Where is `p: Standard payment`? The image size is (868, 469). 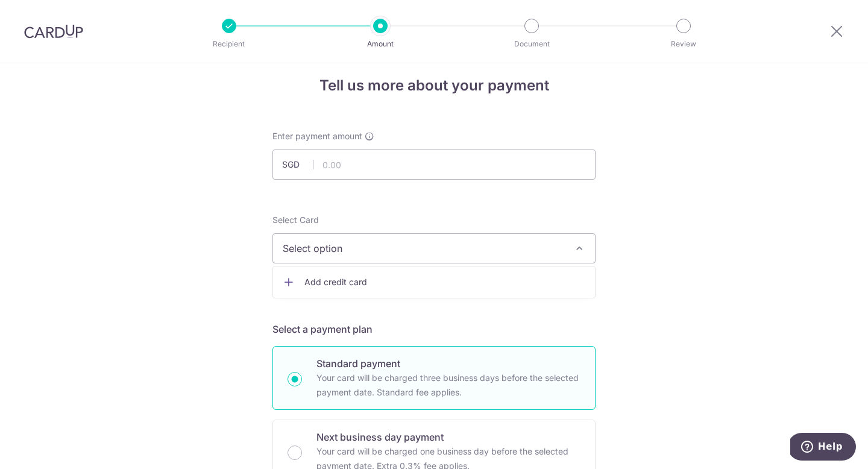
p: Standard payment is located at coordinates (448, 364).